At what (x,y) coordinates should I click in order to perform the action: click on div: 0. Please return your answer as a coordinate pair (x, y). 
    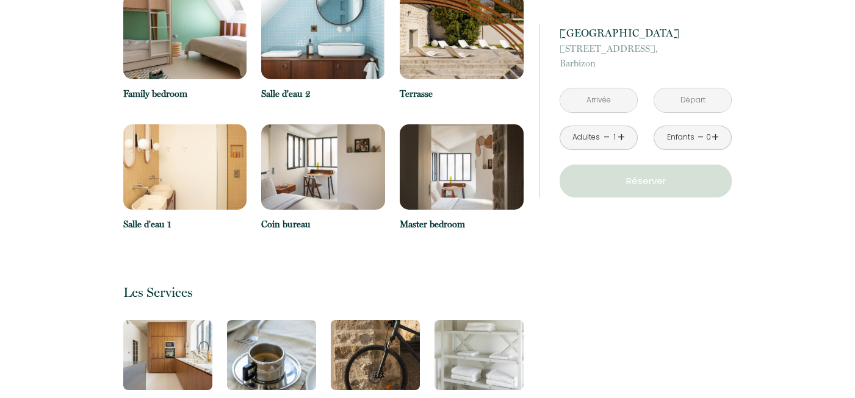
    Looking at the image, I should click on (708, 137).